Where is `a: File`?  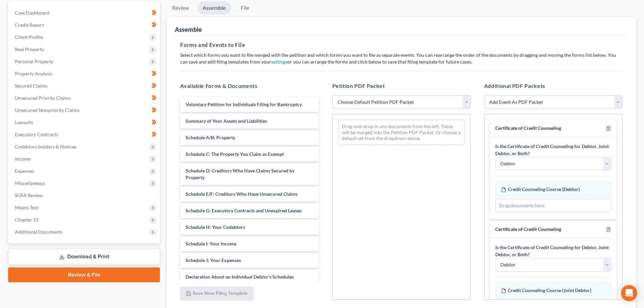 a: File is located at coordinates (245, 8).